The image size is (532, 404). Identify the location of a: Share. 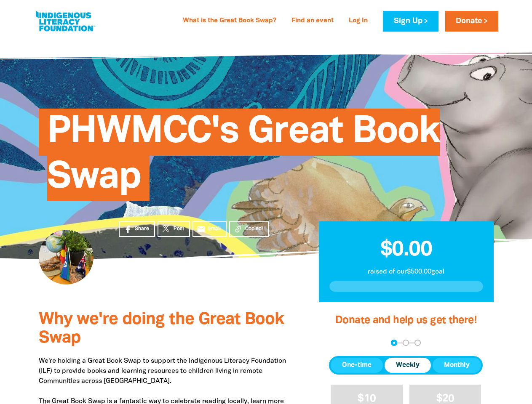
(137, 229).